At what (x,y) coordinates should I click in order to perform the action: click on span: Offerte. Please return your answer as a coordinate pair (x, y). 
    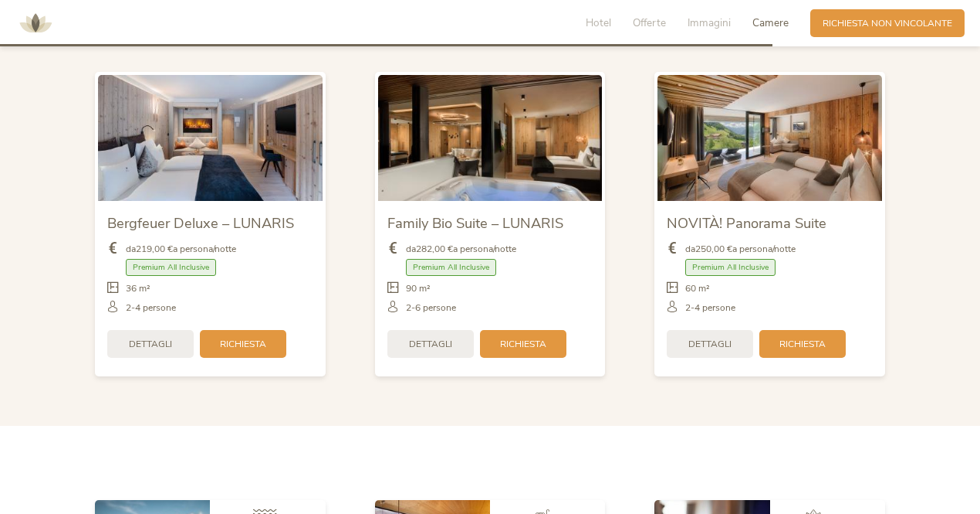
    Looking at the image, I should click on (649, 22).